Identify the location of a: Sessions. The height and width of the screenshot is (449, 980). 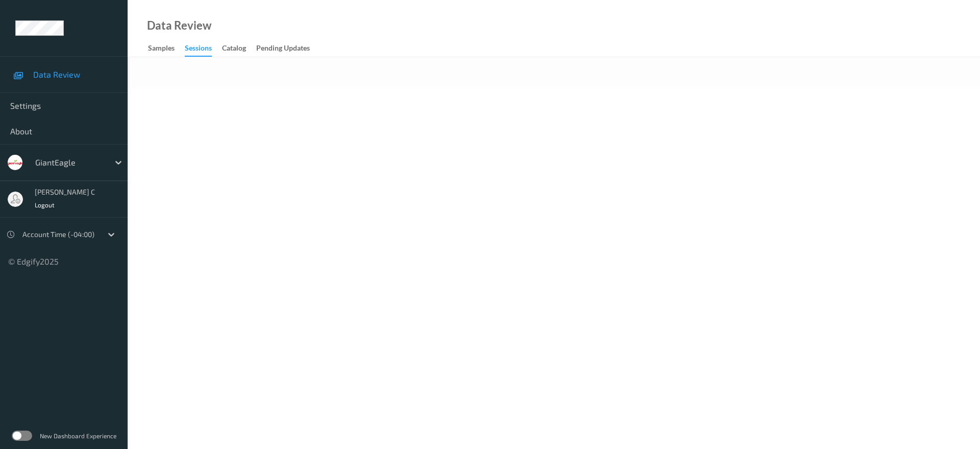
(203, 49).